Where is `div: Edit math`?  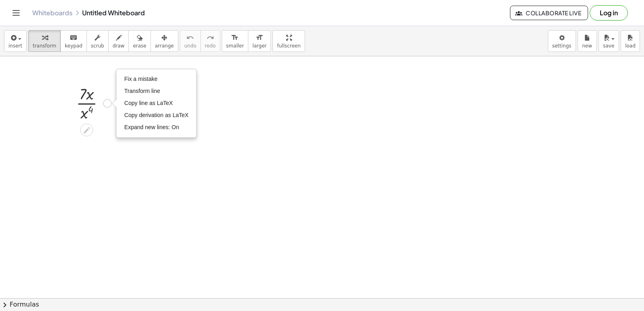
div: Edit math is located at coordinates (86, 130).